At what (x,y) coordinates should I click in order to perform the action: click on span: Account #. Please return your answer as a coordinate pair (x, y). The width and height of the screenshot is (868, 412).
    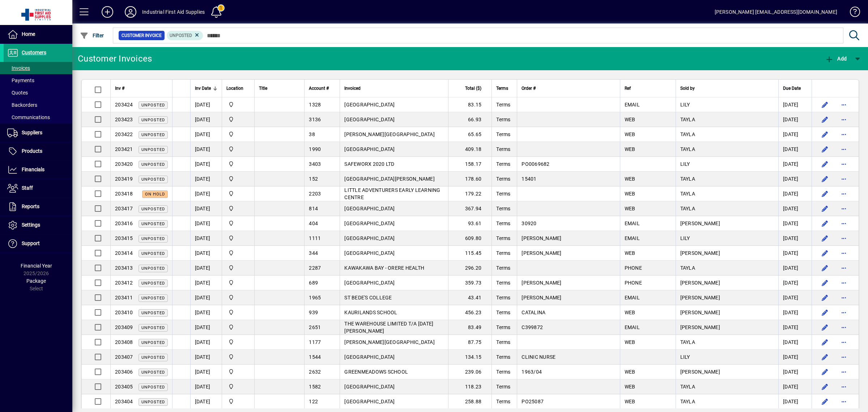
    Looking at the image, I should click on (319, 88).